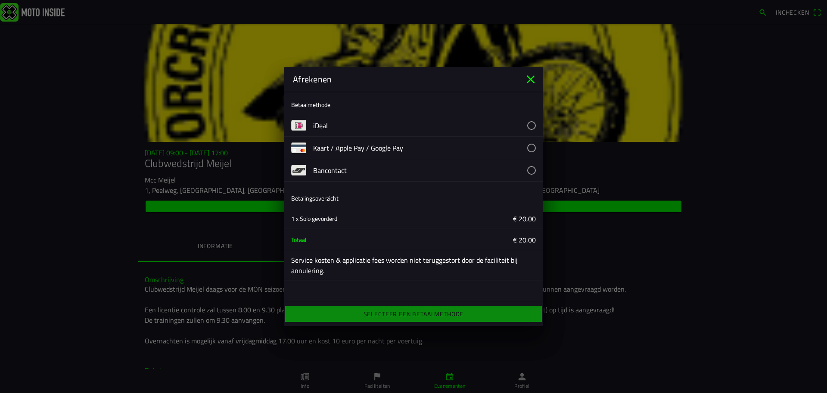 This screenshot has width=827, height=393. I want to click on ion-icon: close, so click(531, 79).